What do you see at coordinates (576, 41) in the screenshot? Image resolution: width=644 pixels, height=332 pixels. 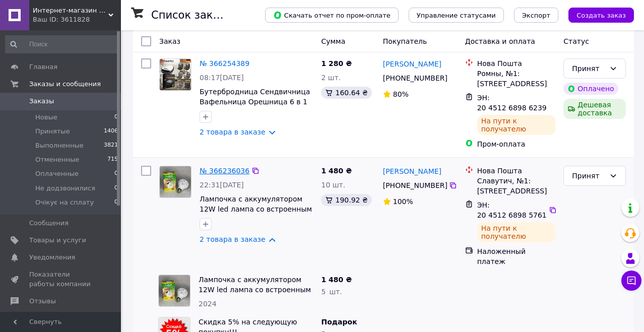 I see `span: Статус` at bounding box center [576, 41].